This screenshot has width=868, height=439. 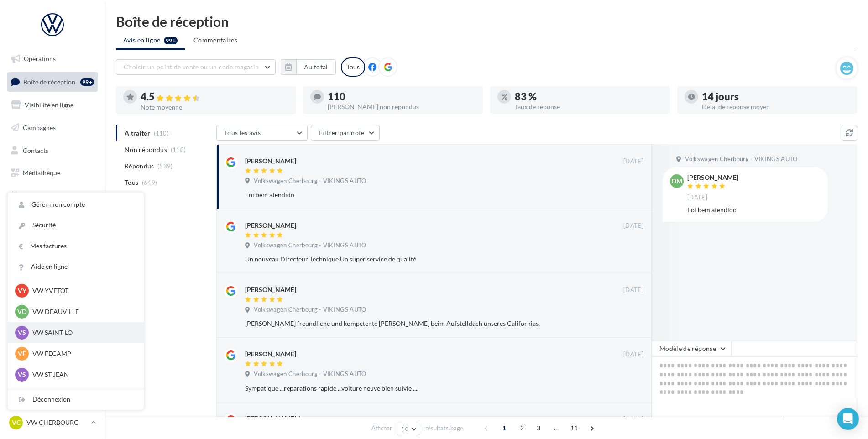 I want to click on span: 2, so click(x=522, y=428).